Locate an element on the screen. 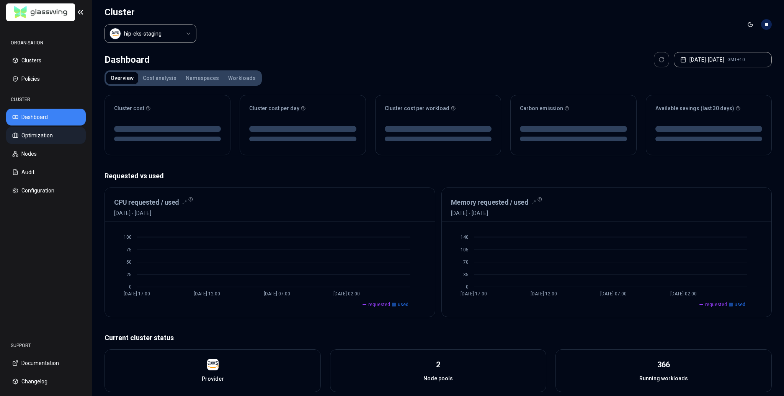 The height and width of the screenshot is (396, 784). div: Carbon emission is located at coordinates (573, 108).